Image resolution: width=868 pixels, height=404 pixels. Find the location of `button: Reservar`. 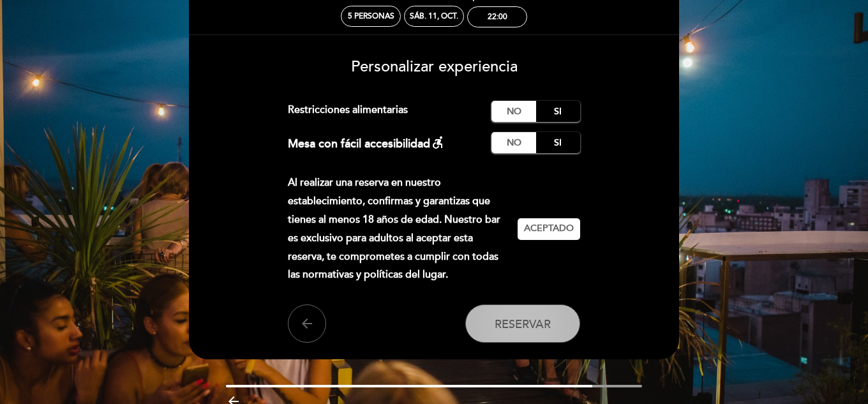

button: Reservar is located at coordinates (523, 324).